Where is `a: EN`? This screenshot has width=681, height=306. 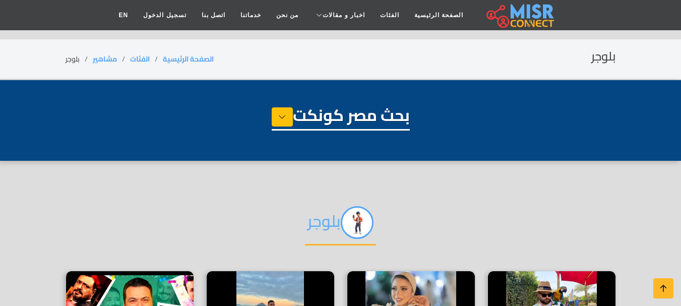
a: EN is located at coordinates (124, 15).